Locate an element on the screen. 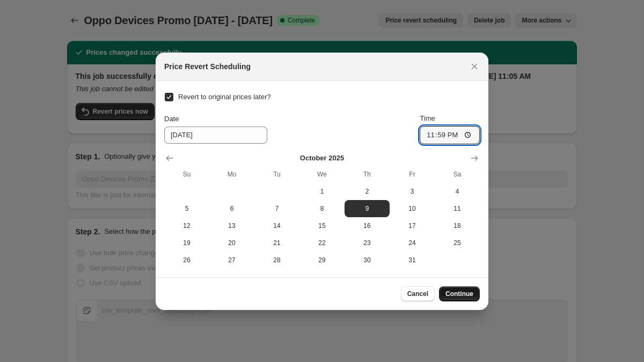 The height and width of the screenshot is (362, 644). span: 17 is located at coordinates (412, 226).